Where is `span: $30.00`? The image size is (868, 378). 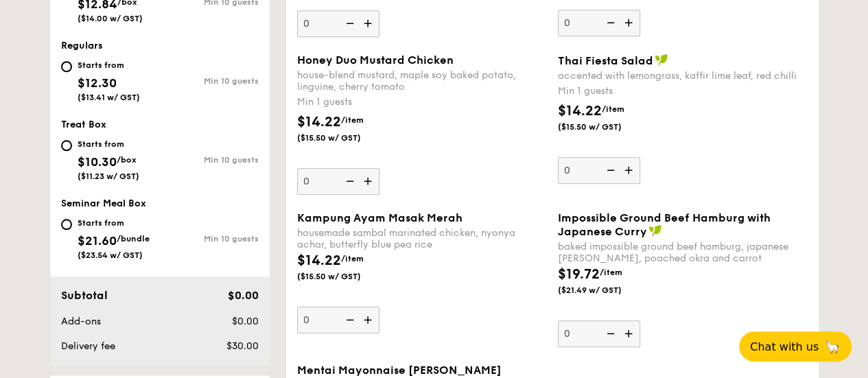 span: $30.00 is located at coordinates (241, 346).